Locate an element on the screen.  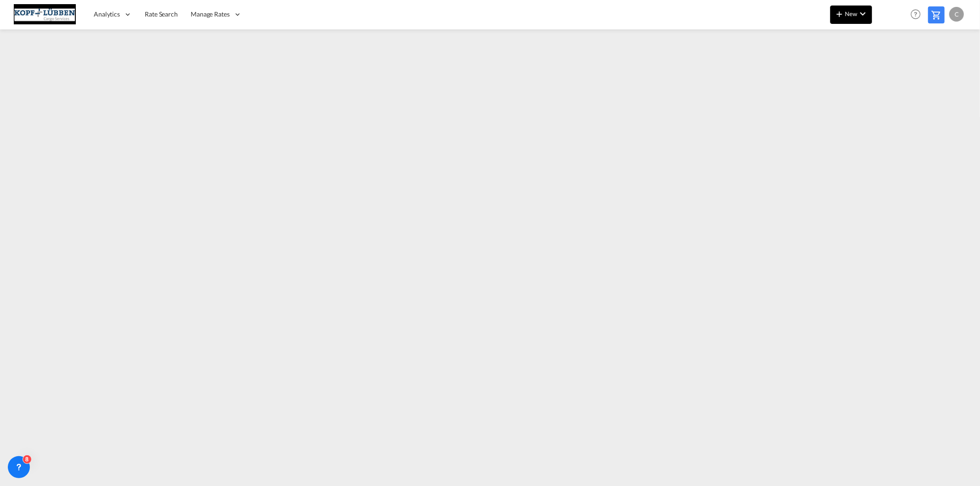
span: New is located at coordinates (851, 14).